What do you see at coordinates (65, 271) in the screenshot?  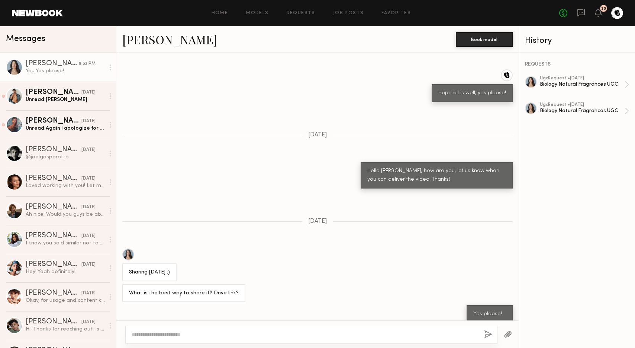 I see `div: Hey! Yeah definitely!` at bounding box center [65, 271].